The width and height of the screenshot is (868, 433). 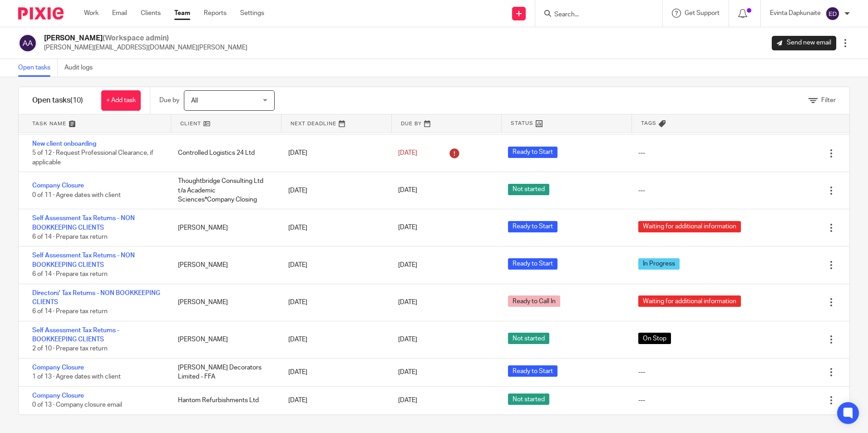 What do you see at coordinates (38, 68) in the screenshot?
I see `a: Open tasks` at bounding box center [38, 68].